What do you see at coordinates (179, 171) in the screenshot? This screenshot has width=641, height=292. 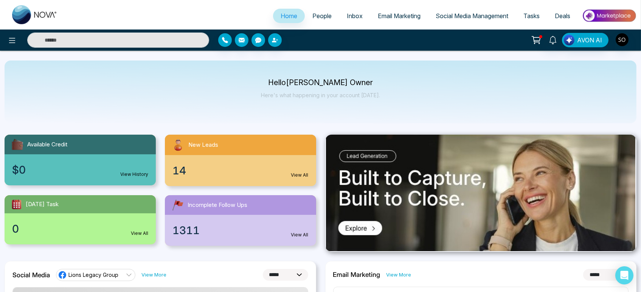 I see `span: 14` at bounding box center [179, 171].